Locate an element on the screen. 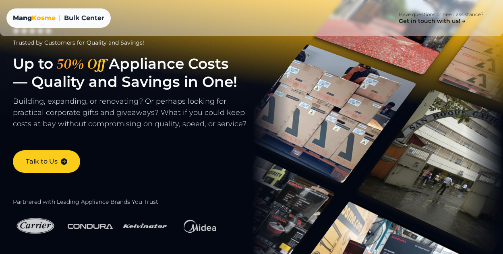 This screenshot has width=503, height=254. span: Kosme is located at coordinates (43, 18).